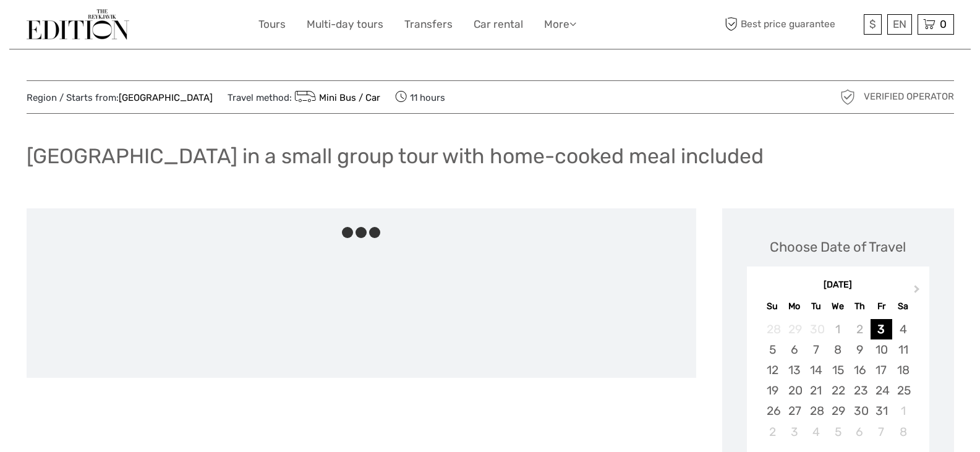  I want to click on a: Mini Bus / Car, so click(336, 98).